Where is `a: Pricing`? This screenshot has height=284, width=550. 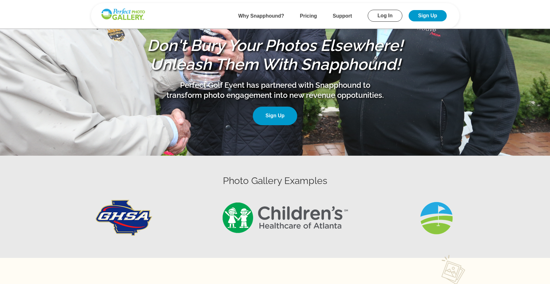
a: Pricing is located at coordinates (309, 16).